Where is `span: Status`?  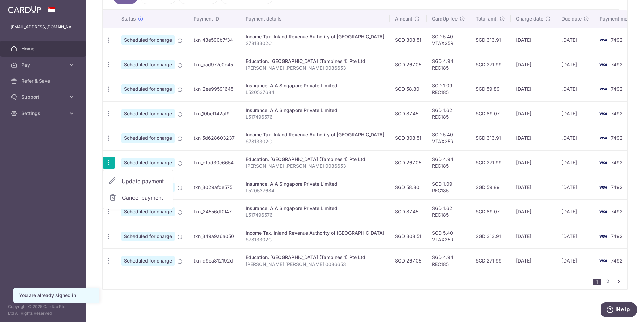
span: Status is located at coordinates (128, 19).